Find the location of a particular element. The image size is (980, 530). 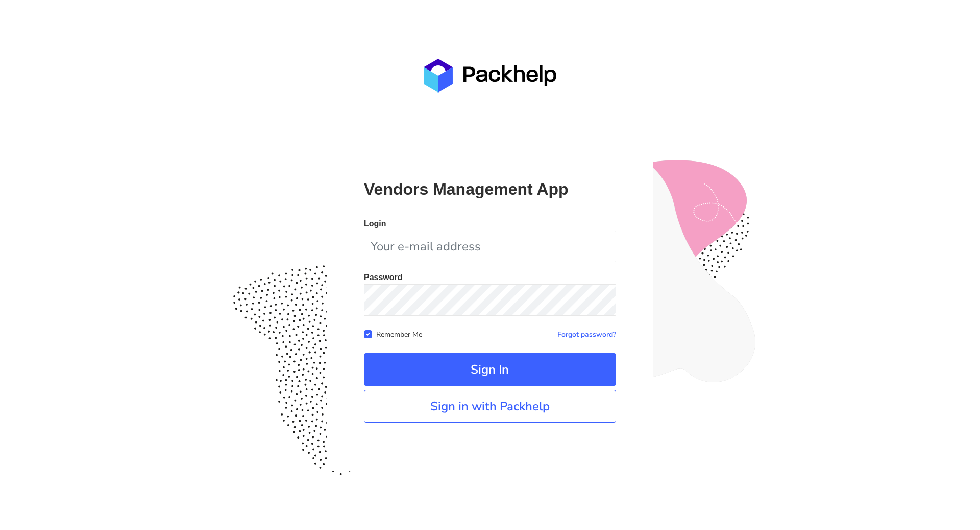

a: Sign in with Packhelp is located at coordinates (490, 406).